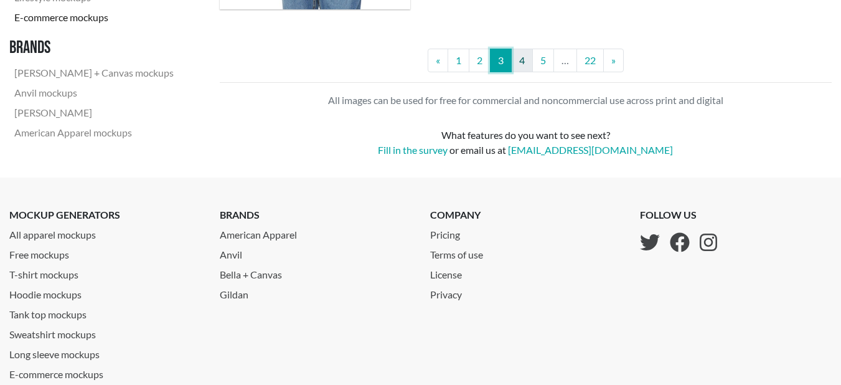 Image resolution: width=841 pixels, height=385 pixels. I want to click on a: 5, so click(543, 60).